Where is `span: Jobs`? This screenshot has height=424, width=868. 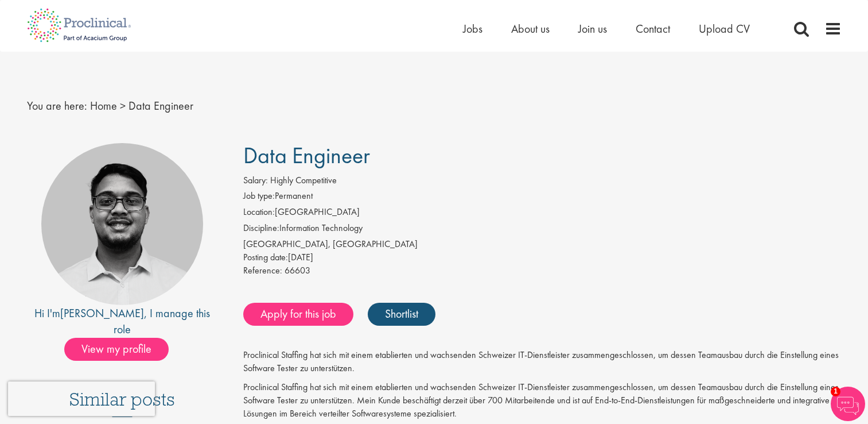
span: Jobs is located at coordinates (473, 29).